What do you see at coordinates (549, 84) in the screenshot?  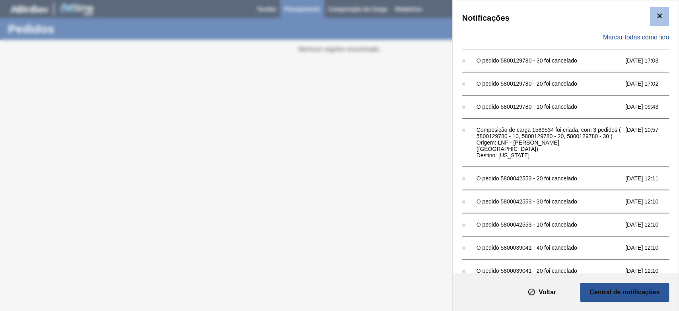 I see `div: O pedido 5800129780 - 20 foi cancelado` at bounding box center [549, 84].